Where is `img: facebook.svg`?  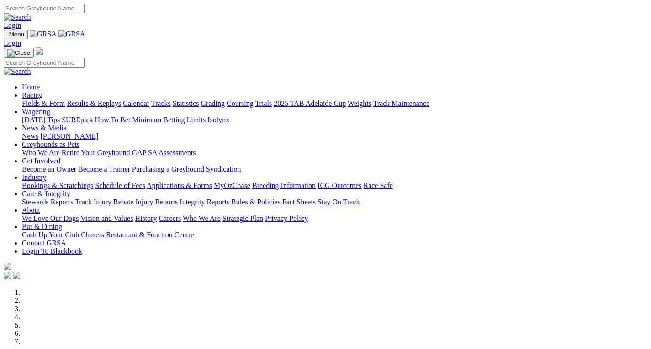
img: facebook.svg is located at coordinates (7, 276).